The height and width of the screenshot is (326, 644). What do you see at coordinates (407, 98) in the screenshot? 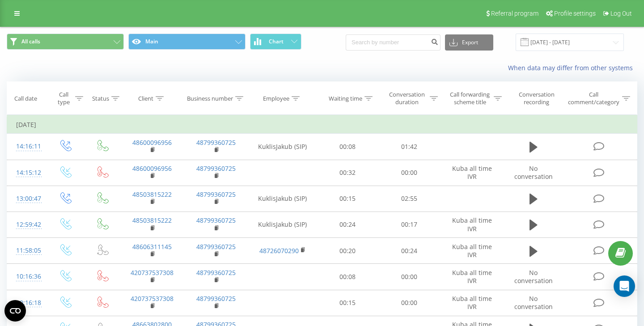
I see `div: Conversation duration` at bounding box center [407, 98].